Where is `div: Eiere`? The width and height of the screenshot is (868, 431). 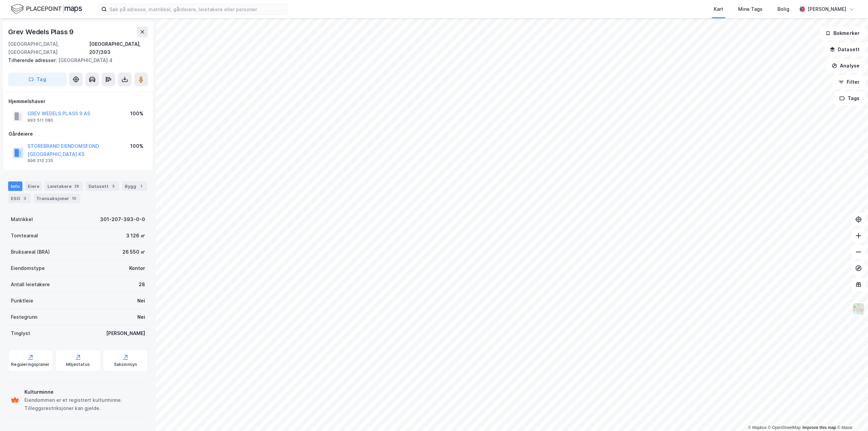 div: Eiere is located at coordinates (33, 187).